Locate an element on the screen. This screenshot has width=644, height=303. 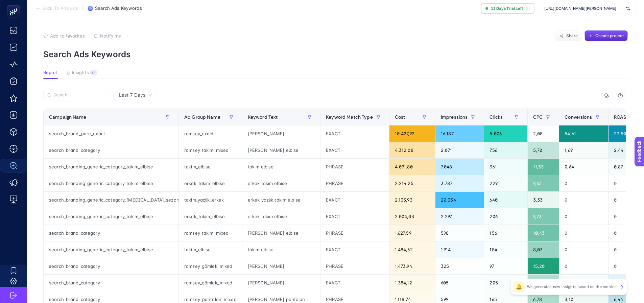
button: Add to favorites is located at coordinates (64, 36).